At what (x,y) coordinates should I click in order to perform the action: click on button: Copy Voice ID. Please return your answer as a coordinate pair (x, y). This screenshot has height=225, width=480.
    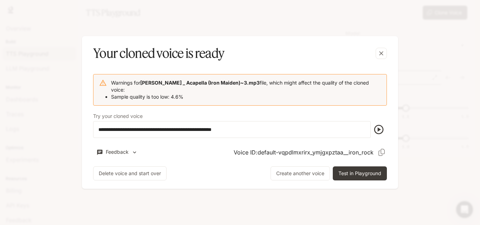
    Looking at the image, I should click on (382, 152).